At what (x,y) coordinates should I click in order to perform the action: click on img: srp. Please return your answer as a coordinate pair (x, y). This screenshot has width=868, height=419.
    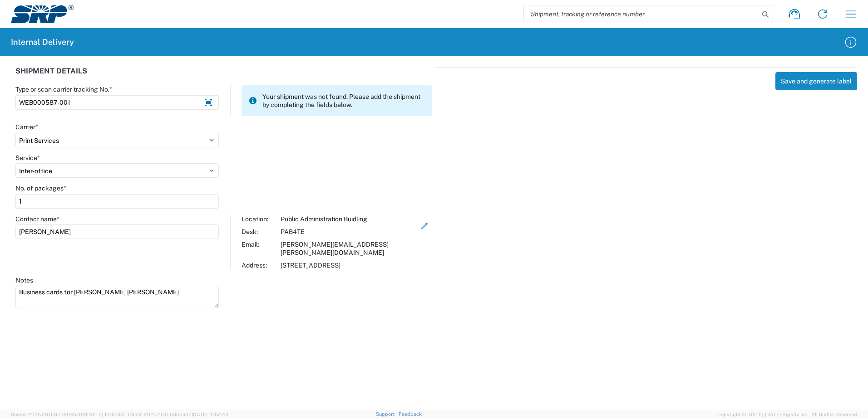
    Looking at the image, I should click on (42, 14).